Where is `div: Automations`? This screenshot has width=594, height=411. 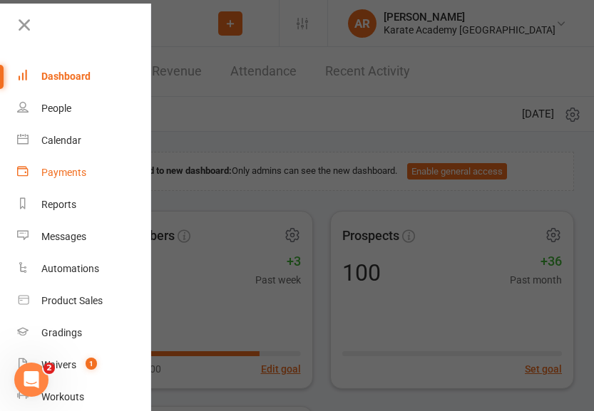 div: Automations is located at coordinates (70, 269).